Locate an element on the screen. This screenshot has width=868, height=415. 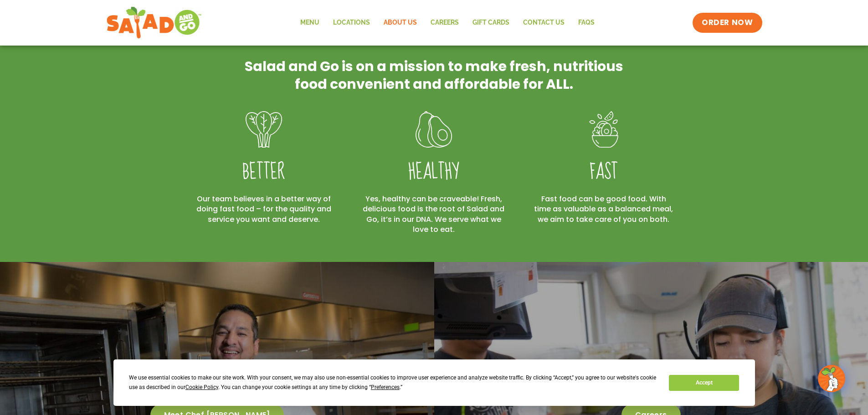
a: Contact Us is located at coordinates (544, 23).